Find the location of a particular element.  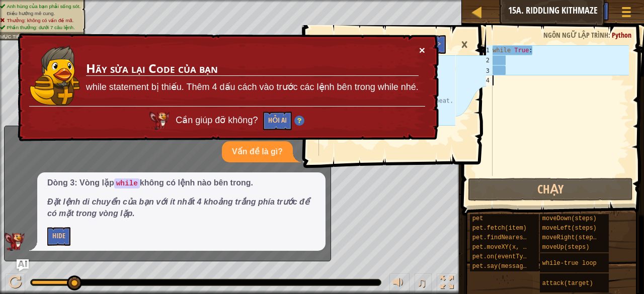

p: Dòng 3: Vòng lặp không có lệnh nào bên trong. is located at coordinates (181, 183).